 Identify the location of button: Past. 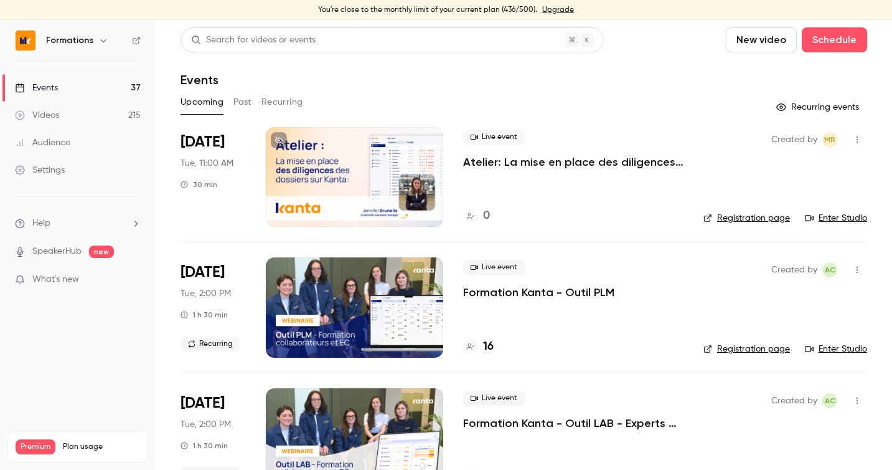
(242, 102).